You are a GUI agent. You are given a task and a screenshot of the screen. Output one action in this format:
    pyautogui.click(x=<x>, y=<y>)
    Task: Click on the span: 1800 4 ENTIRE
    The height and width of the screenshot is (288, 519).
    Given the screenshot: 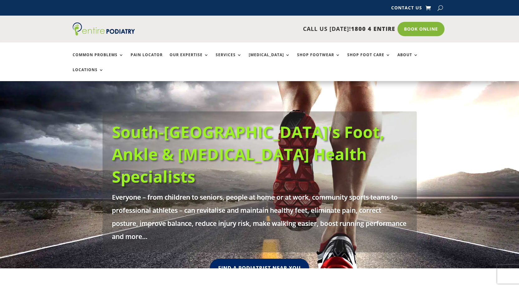 What is the action you would take?
    pyautogui.click(x=373, y=29)
    